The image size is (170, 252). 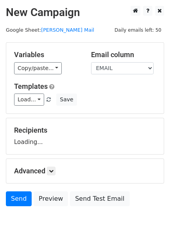 I want to click on small: Google Sheet:, so click(x=50, y=30).